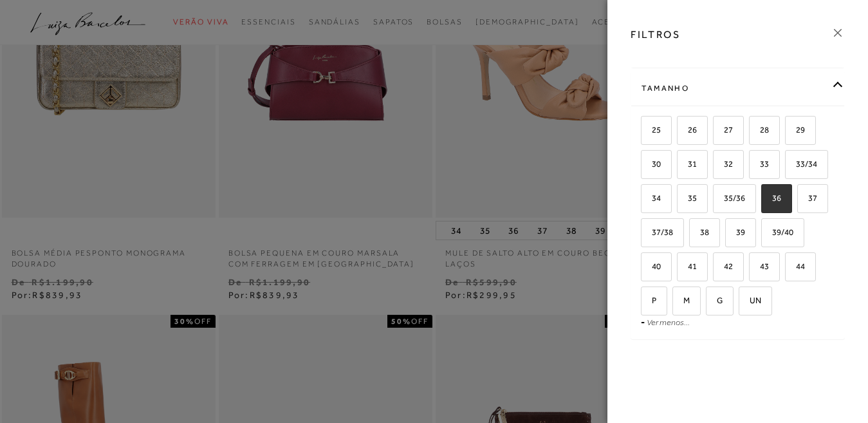 Image resolution: width=868 pixels, height=423 pixels. What do you see at coordinates (677, 303) in the screenshot?
I see `input: M` at bounding box center [677, 303].